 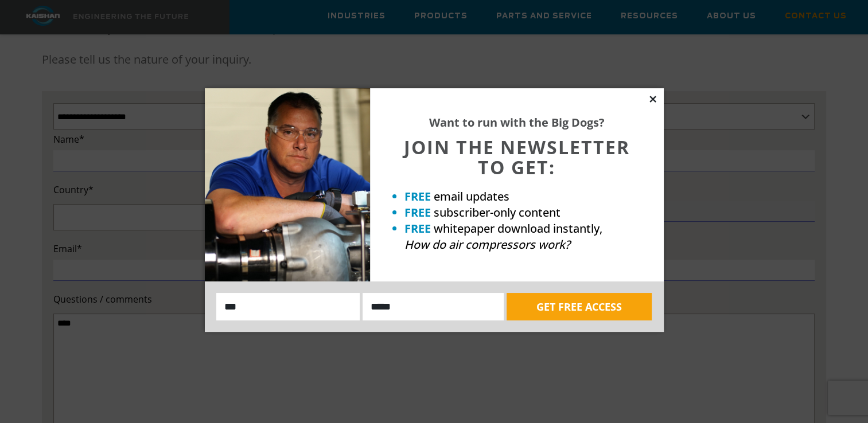 I want to click on input: Name:, so click(x=288, y=307).